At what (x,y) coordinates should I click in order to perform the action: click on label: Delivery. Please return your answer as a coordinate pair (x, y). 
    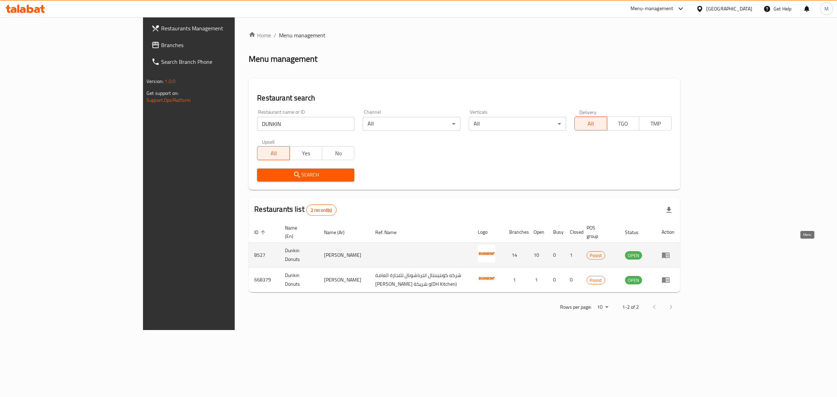
    Looking at the image, I should click on (588, 112).